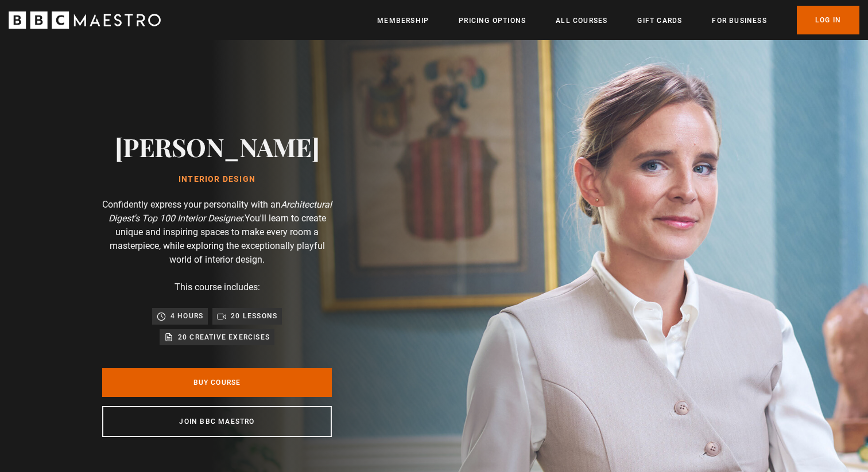  Describe the element at coordinates (84, 20) in the screenshot. I see `a: BBC Maestro` at that location.